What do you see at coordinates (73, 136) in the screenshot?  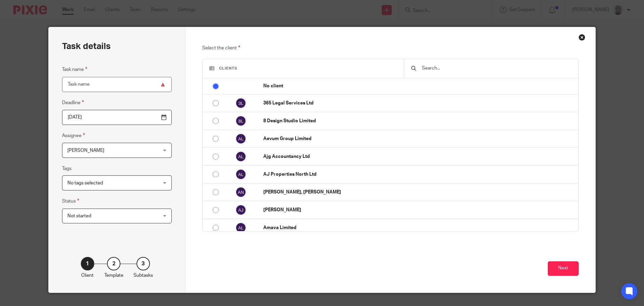 I see `label: Assignee` at bounding box center [73, 136].